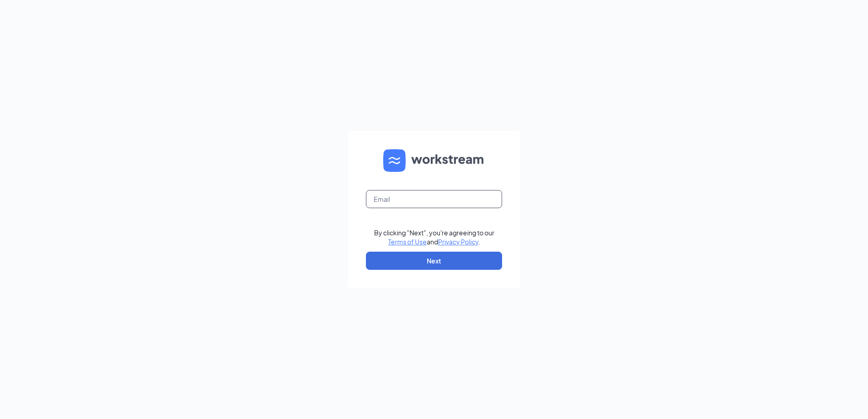 The height and width of the screenshot is (419, 868). I want to click on a: Terms of Use, so click(407, 242).